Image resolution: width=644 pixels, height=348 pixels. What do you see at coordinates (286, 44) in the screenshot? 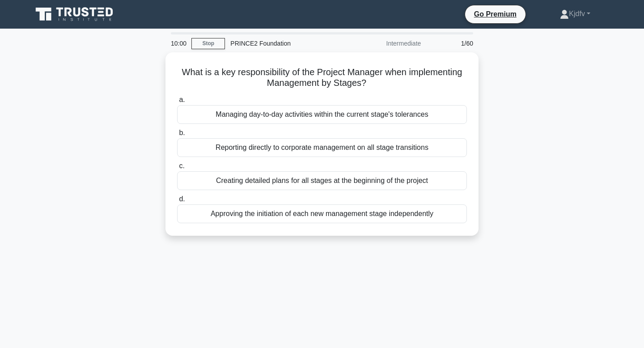
I see `div: PRINCE2 Foundation` at bounding box center [286, 44].